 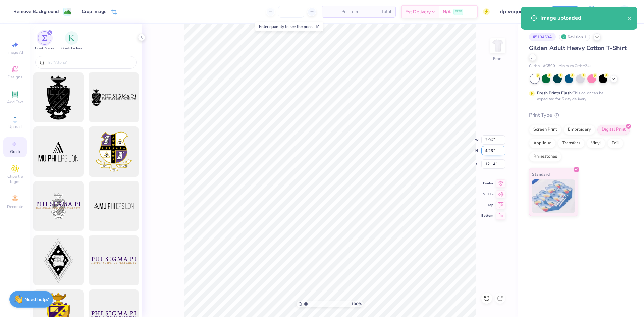 What do you see at coordinates (553, 196) in the screenshot?
I see `img: Standard` at bounding box center [553, 196].